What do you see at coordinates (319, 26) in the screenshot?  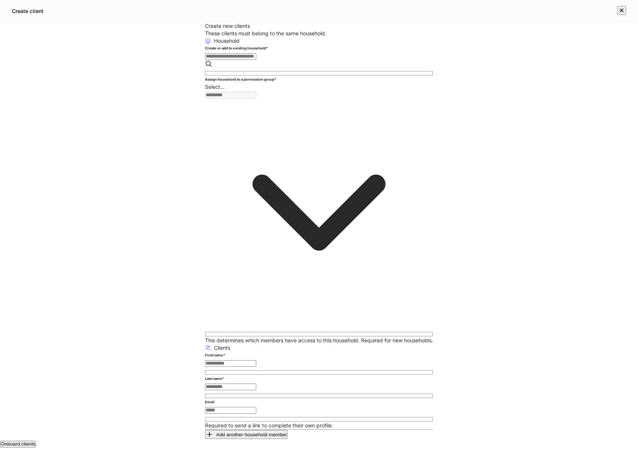 I see `div: Create new clients` at bounding box center [319, 26].